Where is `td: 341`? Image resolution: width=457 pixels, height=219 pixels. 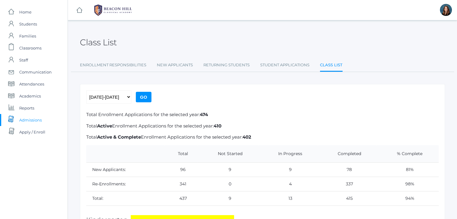 td: 341 is located at coordinates (180, 184).